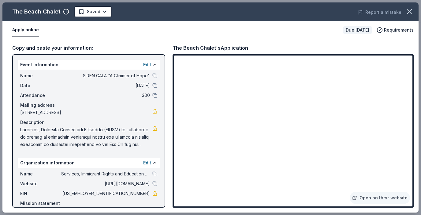 Image resolution: width=421 pixels, height=215 pixels. What do you see at coordinates (106, 76) in the screenshot?
I see `span: SIREN GALA "A Glimmer of Hope"` at bounding box center [106, 76].